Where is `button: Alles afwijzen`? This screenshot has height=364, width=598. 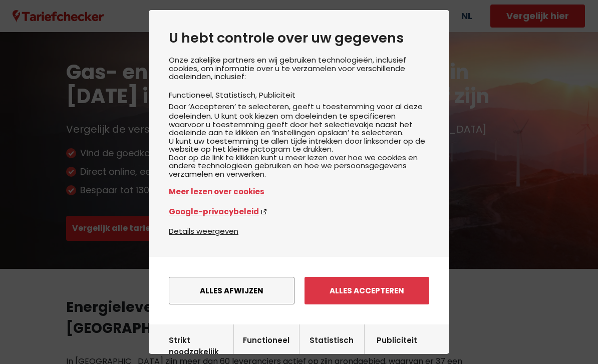 button: Alles afwijzen is located at coordinates (232, 290).